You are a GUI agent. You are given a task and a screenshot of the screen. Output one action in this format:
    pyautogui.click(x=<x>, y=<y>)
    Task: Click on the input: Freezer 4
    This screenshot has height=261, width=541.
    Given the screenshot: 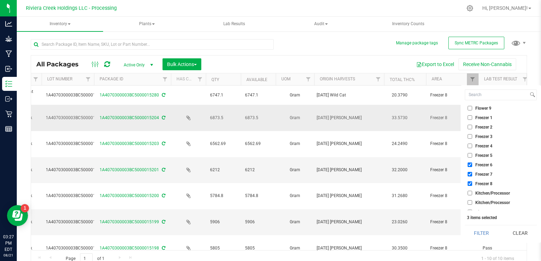 What is the action you would take?
    pyautogui.click(x=470, y=146)
    